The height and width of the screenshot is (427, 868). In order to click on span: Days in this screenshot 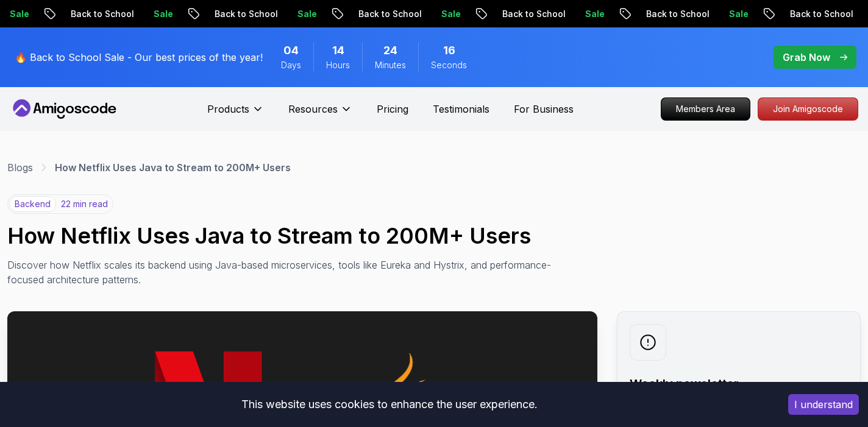, I will do `click(291, 65)`.